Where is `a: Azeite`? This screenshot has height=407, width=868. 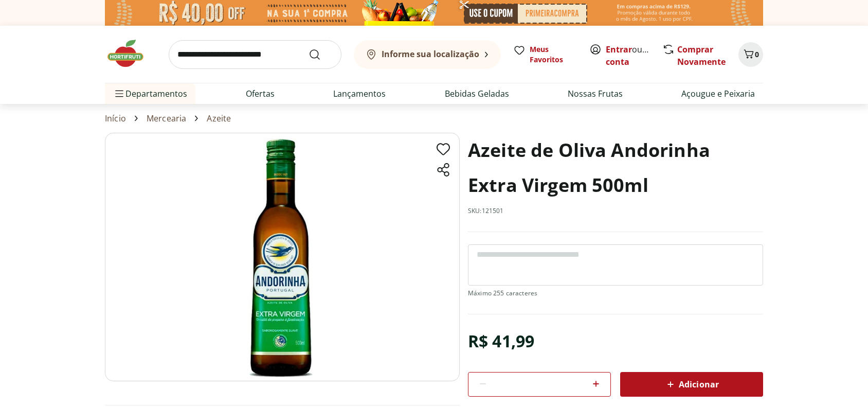 a: Azeite is located at coordinates (218, 118).